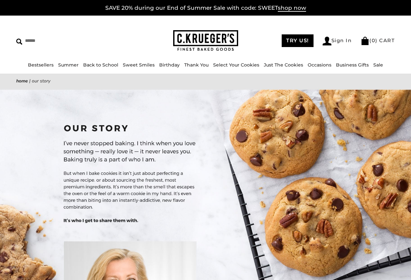 Image resolution: width=411 pixels, height=280 pixels. I want to click on a: (0) CART, so click(377, 40).